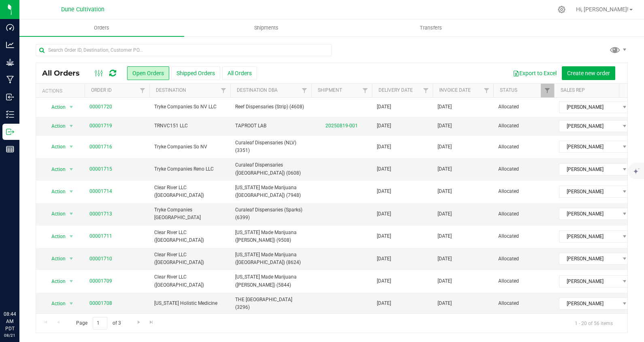  Describe the element at coordinates (10, 132) in the screenshot. I see `inline-svg: Outbound` at that location.